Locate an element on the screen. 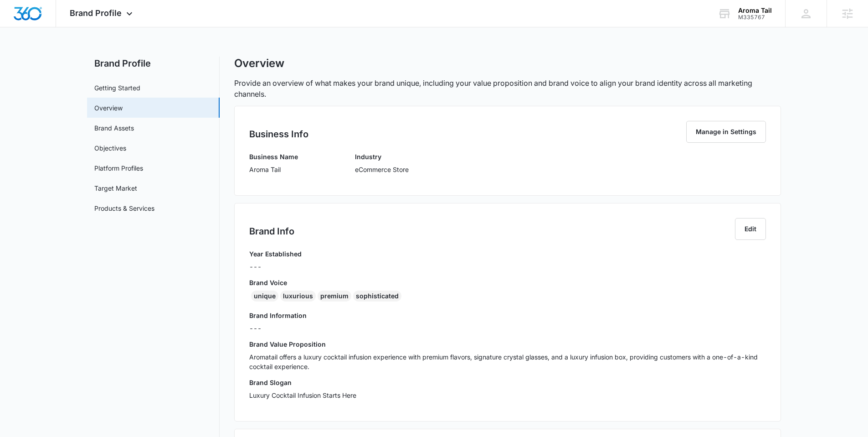 Image resolution: width=868 pixels, height=437 pixels. div: premium is located at coordinates (335, 296).